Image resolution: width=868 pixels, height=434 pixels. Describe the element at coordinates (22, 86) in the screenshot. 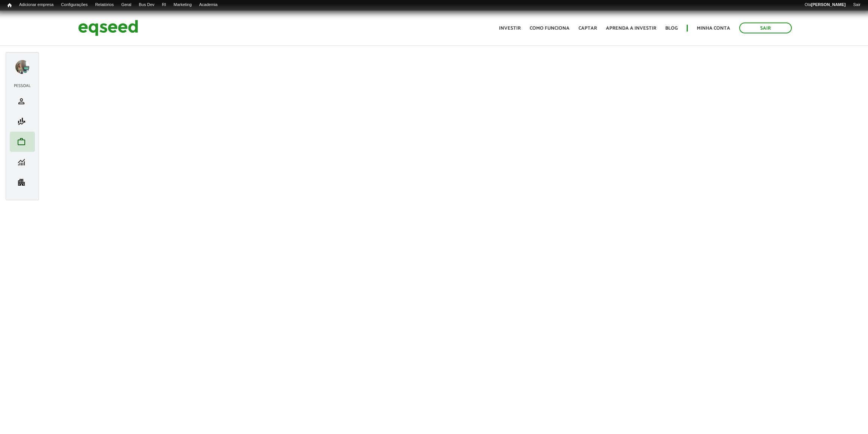

I see `h2: Pessoal` at that location.